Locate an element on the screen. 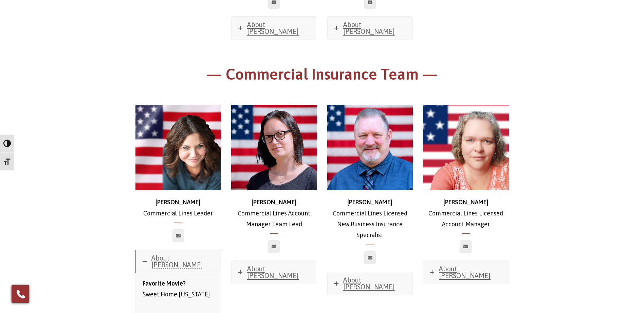  img: Phone icon is located at coordinates (21, 294).